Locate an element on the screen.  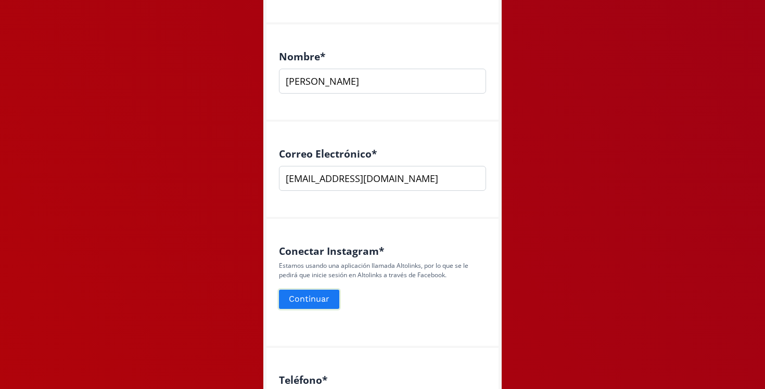
button: Continuar is located at coordinates (309, 299).